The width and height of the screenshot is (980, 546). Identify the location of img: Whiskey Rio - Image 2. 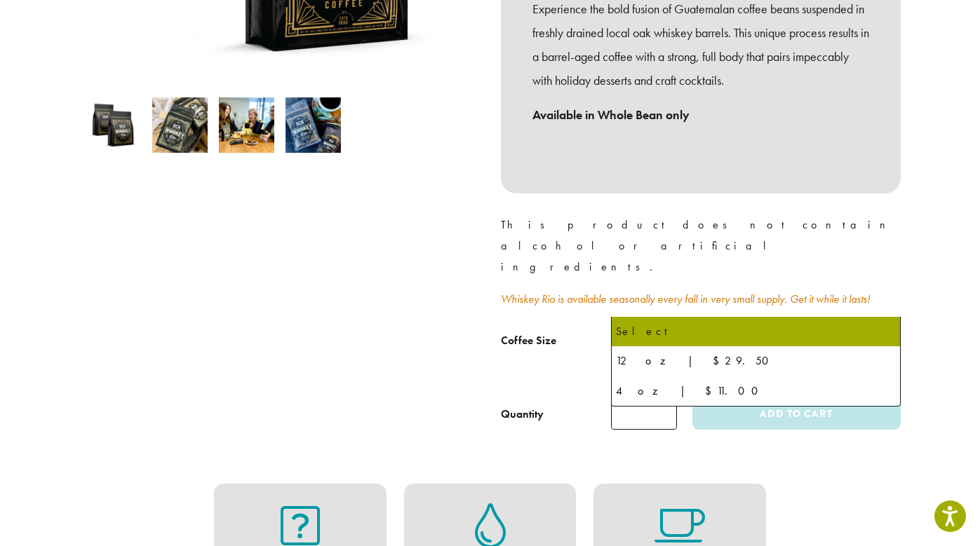
(180, 125).